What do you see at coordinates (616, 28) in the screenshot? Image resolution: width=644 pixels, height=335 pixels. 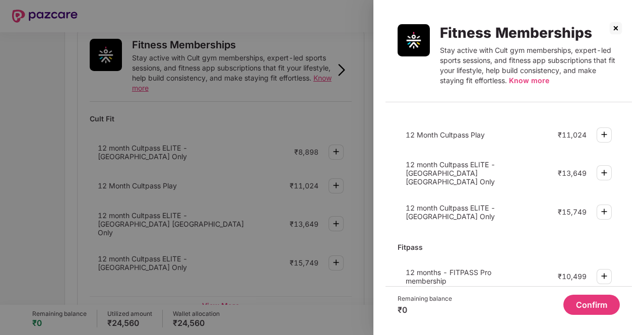 I see `img: svg+xml;base64,PHN2ZyBpZD0iQ3Jvc3MtMzJ4MzIiIHhtbG5zPSJodHRwOi8vd3d3LnczLm9yZy8yMDAwL3N2ZyIgd2lkdG...` at bounding box center [616, 28].